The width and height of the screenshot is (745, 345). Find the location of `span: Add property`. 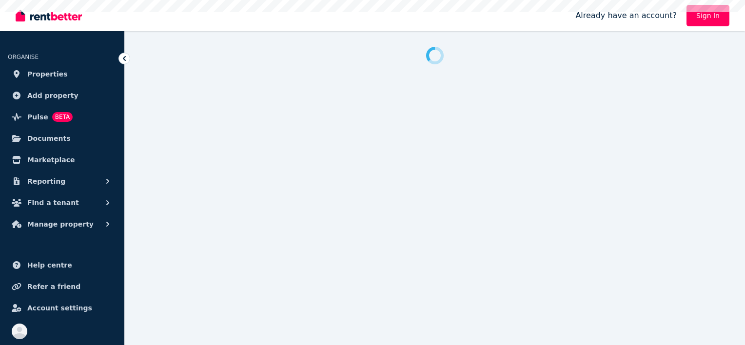

span: Add property is located at coordinates (53, 96).